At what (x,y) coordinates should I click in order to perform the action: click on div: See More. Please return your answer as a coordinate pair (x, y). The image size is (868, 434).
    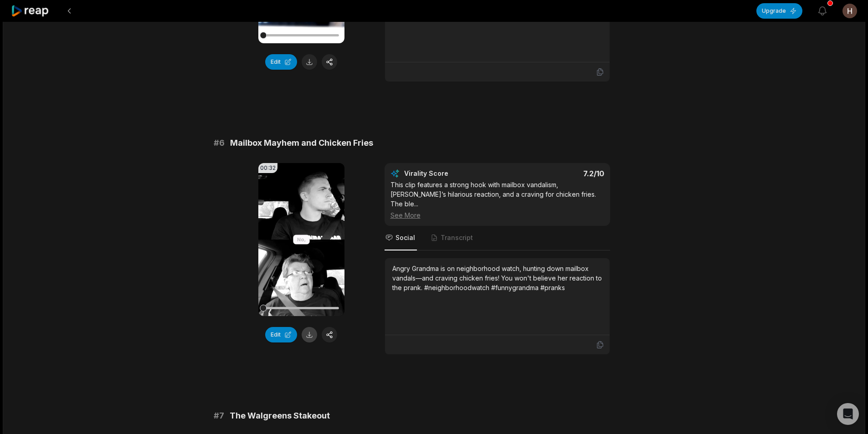
    Looking at the image, I should click on (497, 215).